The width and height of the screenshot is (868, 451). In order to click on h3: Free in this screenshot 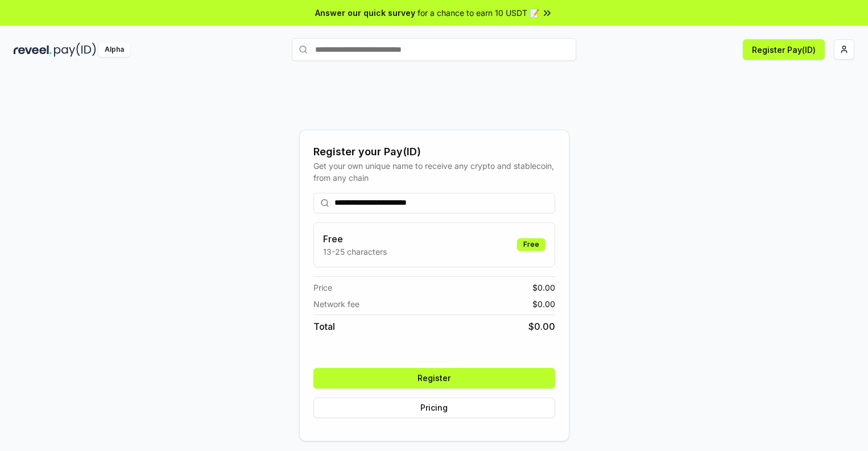, I will do `click(355, 239)`.